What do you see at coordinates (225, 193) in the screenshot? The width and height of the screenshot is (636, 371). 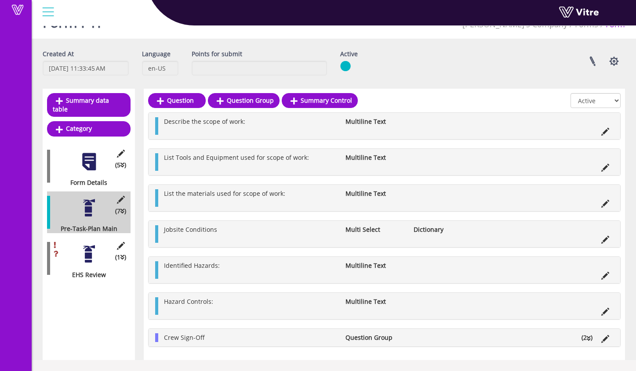 I see `span: List the materials used for scope of work:` at bounding box center [225, 193].